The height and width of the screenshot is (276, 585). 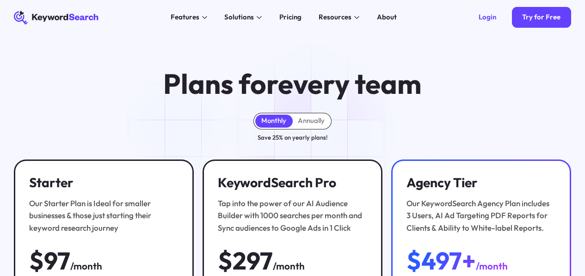 I want to click on div: Our Starter Plan is Ideal for smaller businesses & those just starting their keyword research jou..., so click(x=102, y=216).